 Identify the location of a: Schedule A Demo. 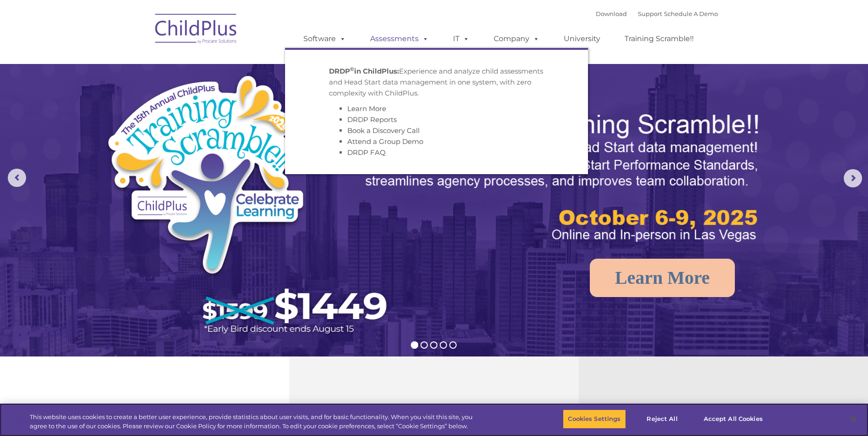
(691, 14).